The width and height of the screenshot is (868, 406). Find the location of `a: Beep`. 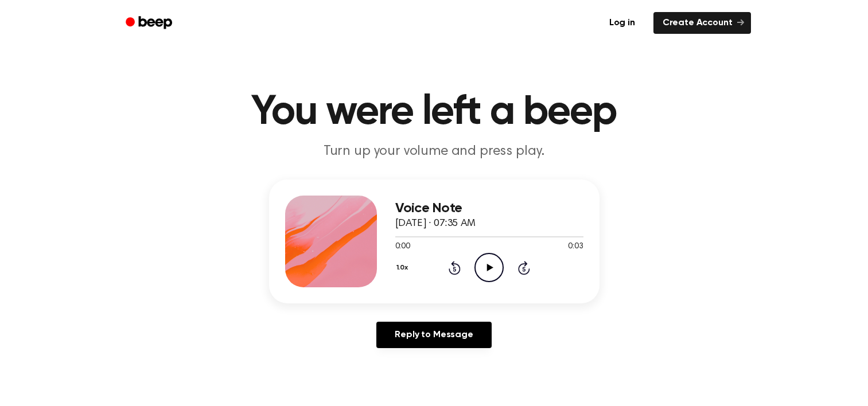

a: Beep is located at coordinates (150, 23).